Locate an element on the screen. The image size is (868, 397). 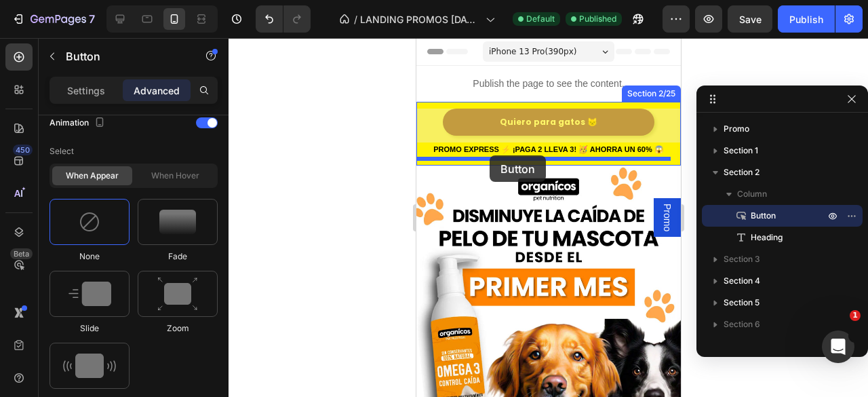
span: None is located at coordinates (90, 257).